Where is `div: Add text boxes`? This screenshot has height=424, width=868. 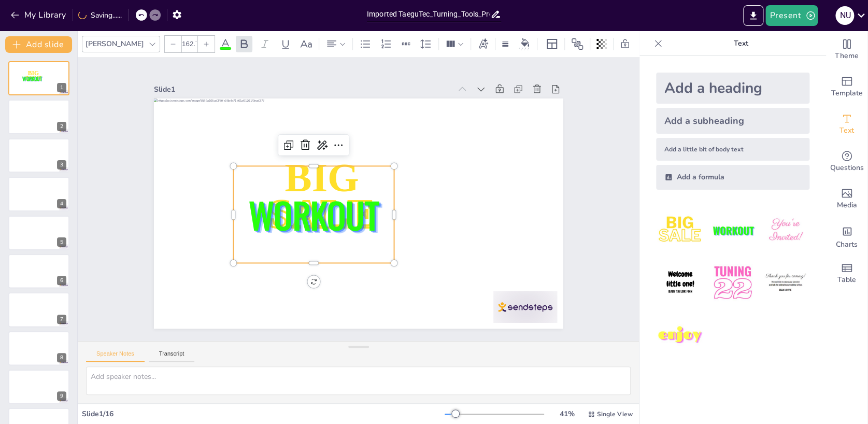 div: Add text boxes is located at coordinates (846, 125).